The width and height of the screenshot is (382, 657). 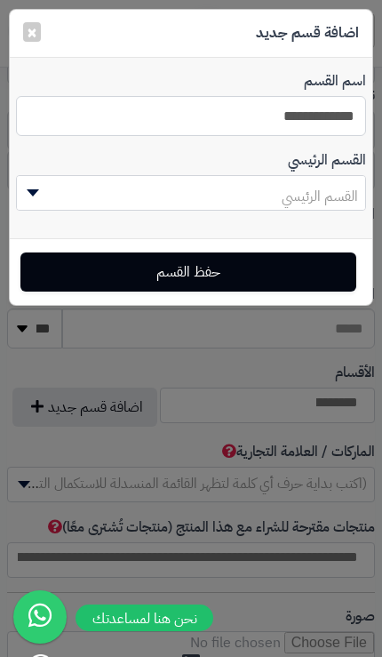 I want to click on label: القسم الرئيسي, so click(x=327, y=160).